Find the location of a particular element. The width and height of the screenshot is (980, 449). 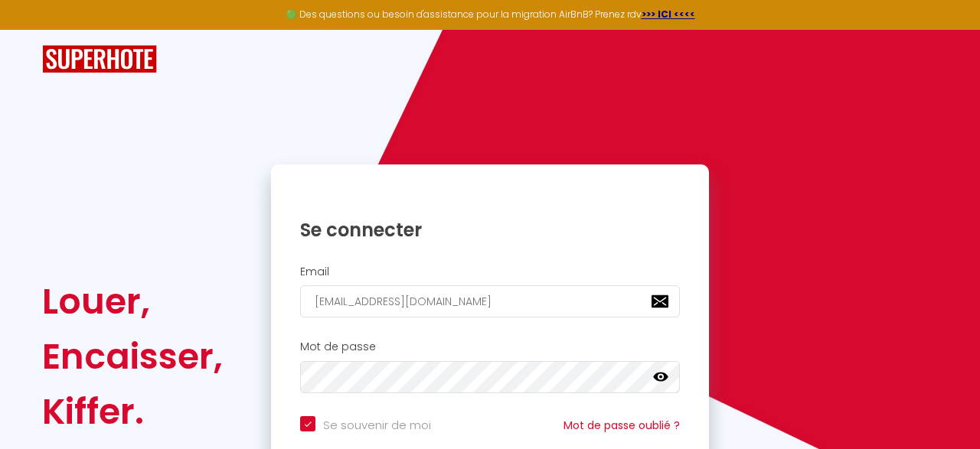

input: Ton Email is located at coordinates (490, 301).